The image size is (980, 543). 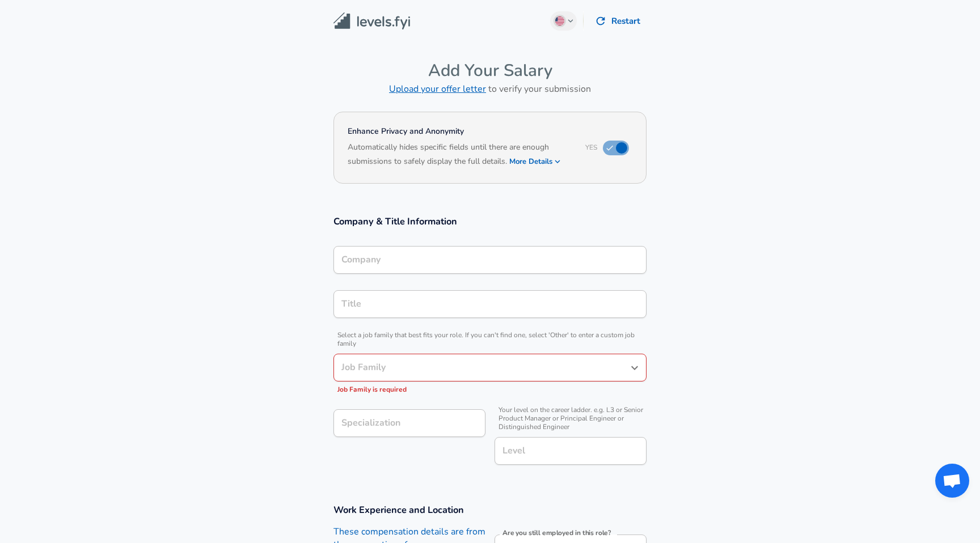 What do you see at coordinates (564, 21) in the screenshot?
I see `button: English (US)` at bounding box center [564, 21].